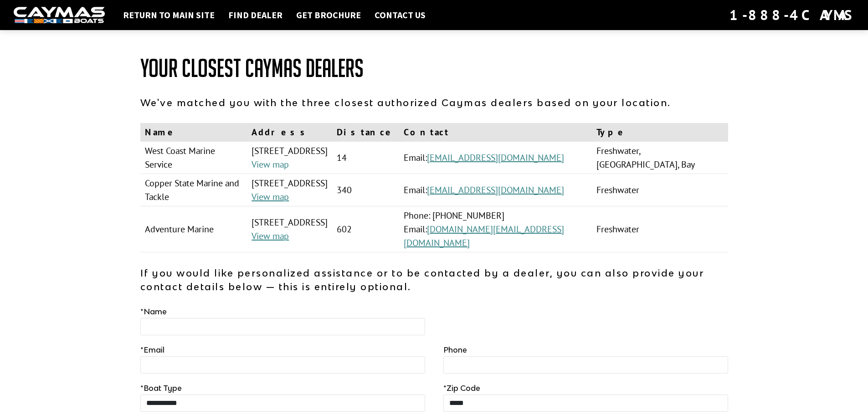 Image resolution: width=868 pixels, height=415 pixels. What do you see at coordinates (400, 15) in the screenshot?
I see `a: Contact Us` at bounding box center [400, 15].